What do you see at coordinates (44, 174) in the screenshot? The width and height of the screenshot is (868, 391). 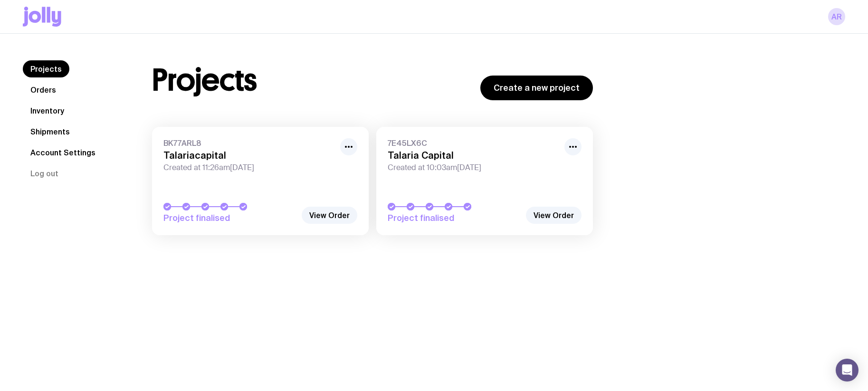 I see `button: Log out` at bounding box center [44, 174].